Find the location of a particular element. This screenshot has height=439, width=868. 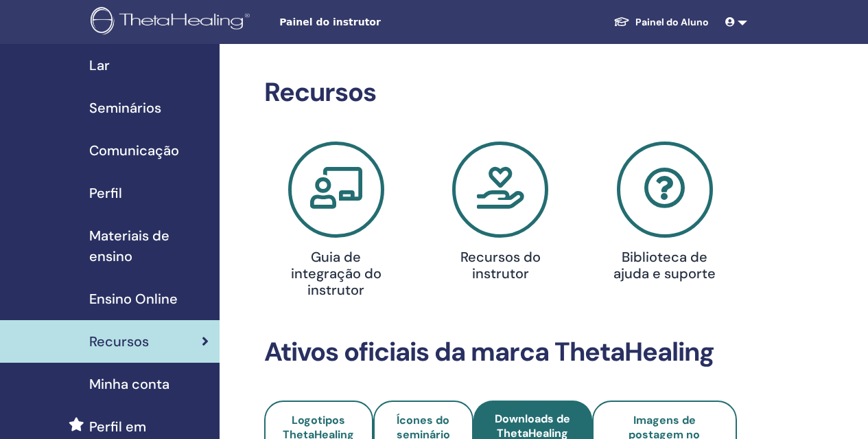

span: Seminários is located at coordinates (125, 107).